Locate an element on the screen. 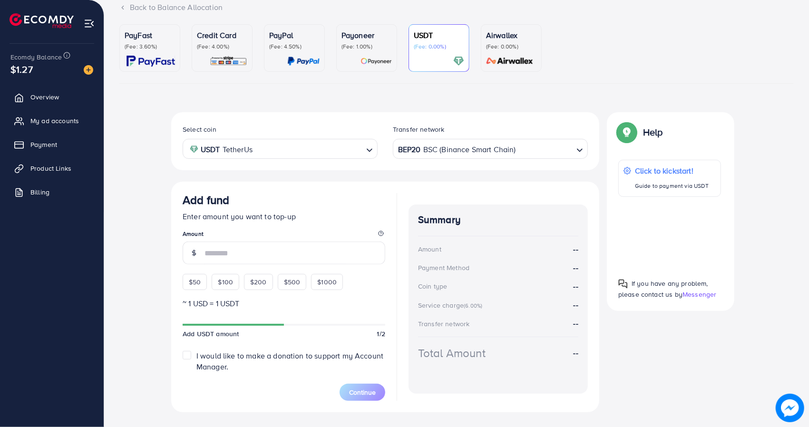 The image size is (809, 427). img: coin is located at coordinates (194, 149).